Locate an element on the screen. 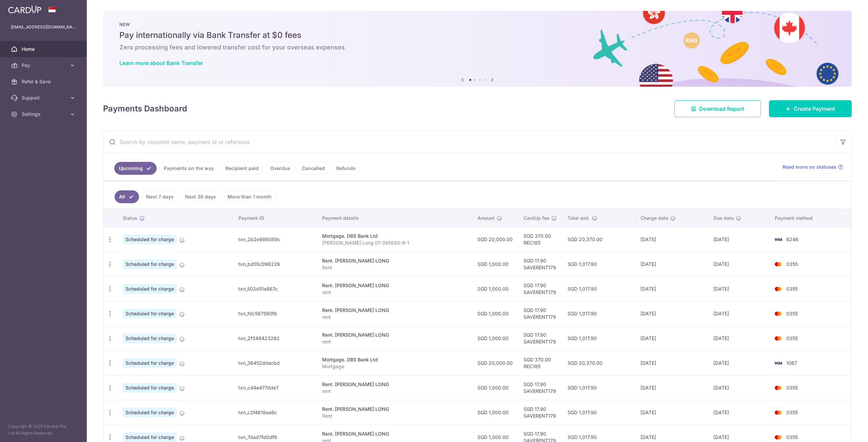 The width and height of the screenshot is (868, 442). td: txn_36452ddacbd is located at coordinates (275, 363).